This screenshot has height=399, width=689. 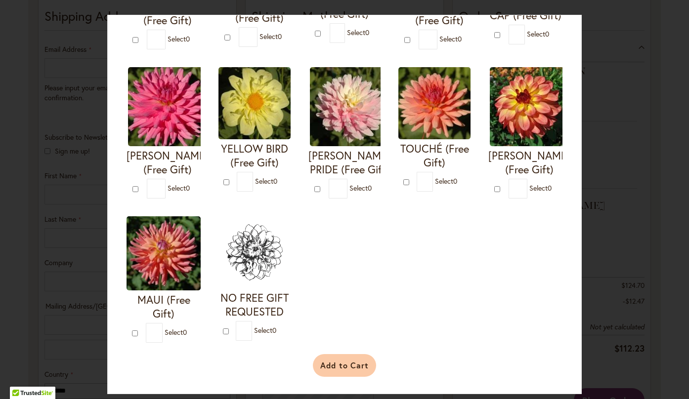 What do you see at coordinates (255, 156) in the screenshot?
I see `h4: YELLOW BIRD (Free Gift)` at bounding box center [255, 156].